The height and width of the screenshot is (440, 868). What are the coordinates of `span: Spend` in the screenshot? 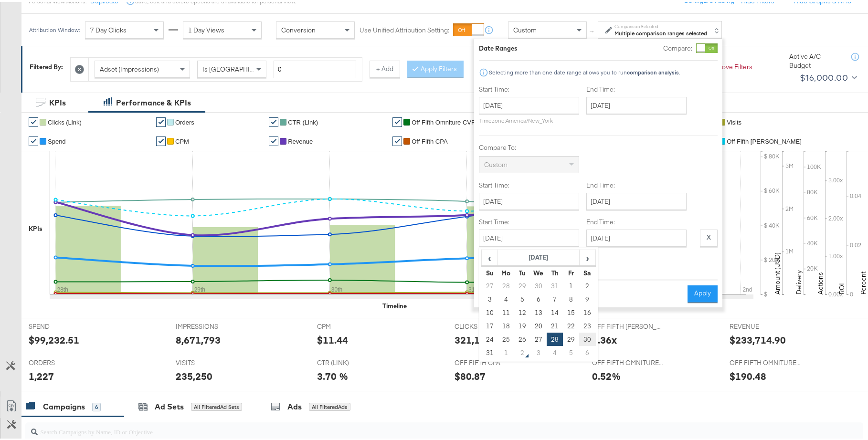 It's located at (57, 140).